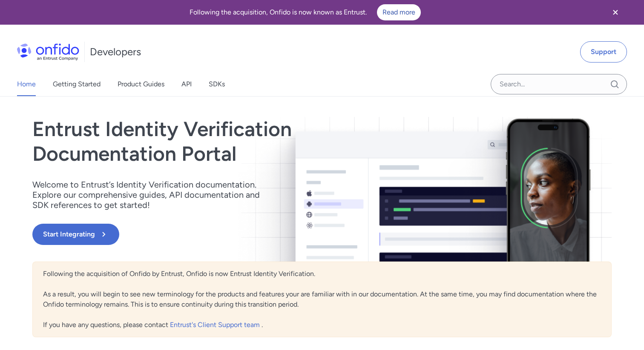 Image resolution: width=644 pixels, height=350 pixels. I want to click on svg: Close banner, so click(615, 12).